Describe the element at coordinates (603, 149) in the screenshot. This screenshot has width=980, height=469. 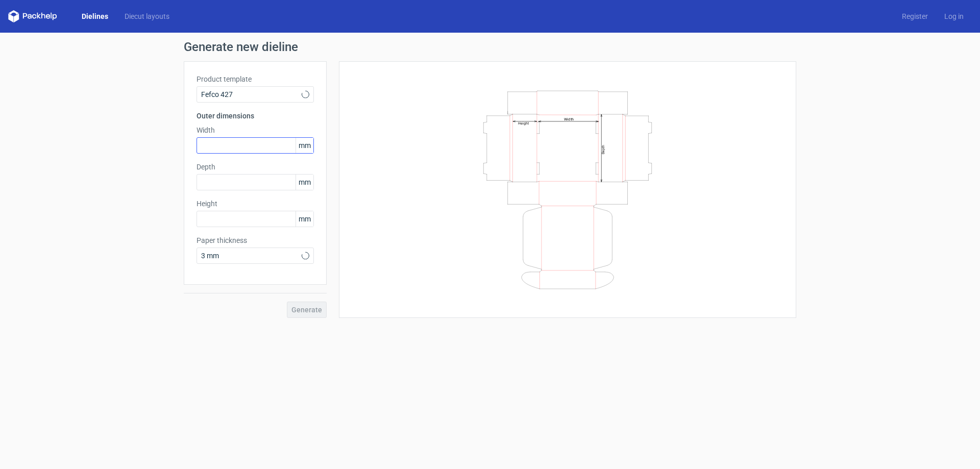
I see `text: Depth` at that location.